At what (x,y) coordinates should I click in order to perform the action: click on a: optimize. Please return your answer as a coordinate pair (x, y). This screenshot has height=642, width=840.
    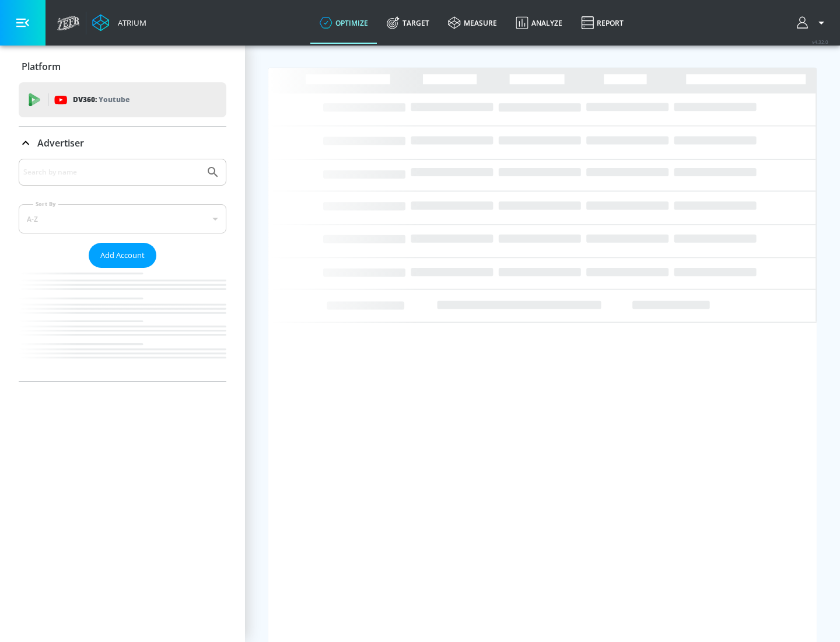
    Looking at the image, I should click on (343, 22).